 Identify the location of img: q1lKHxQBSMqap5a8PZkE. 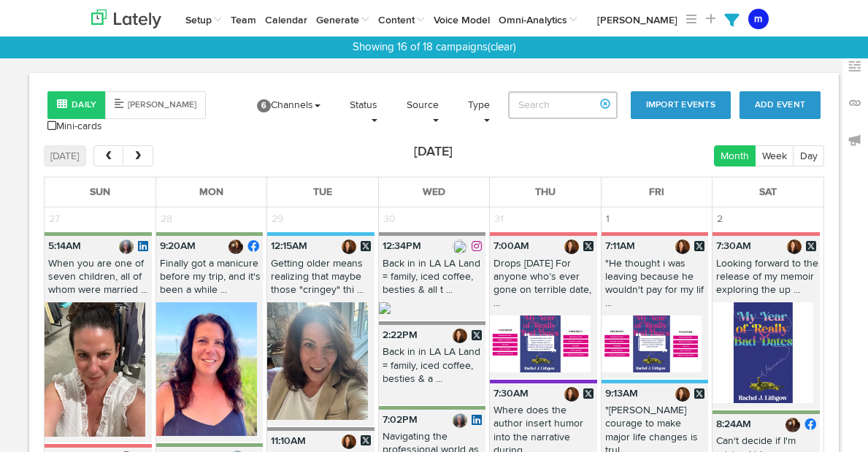
(95, 369).